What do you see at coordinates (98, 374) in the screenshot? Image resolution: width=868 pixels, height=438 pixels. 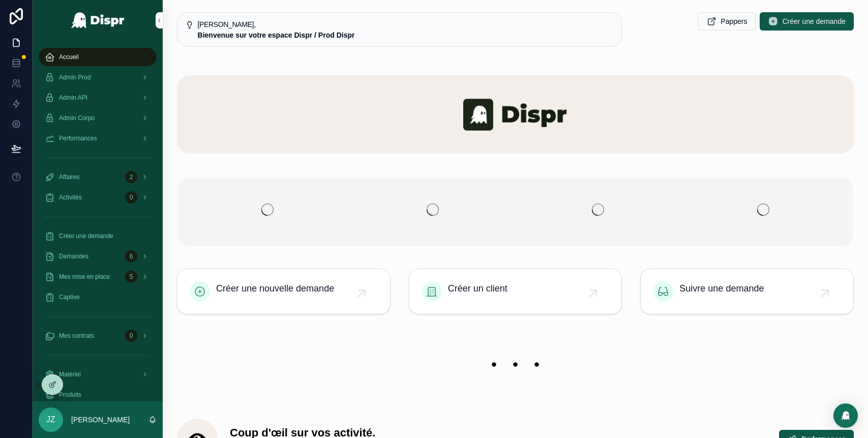 I see `a: Matériel` at bounding box center [98, 374].